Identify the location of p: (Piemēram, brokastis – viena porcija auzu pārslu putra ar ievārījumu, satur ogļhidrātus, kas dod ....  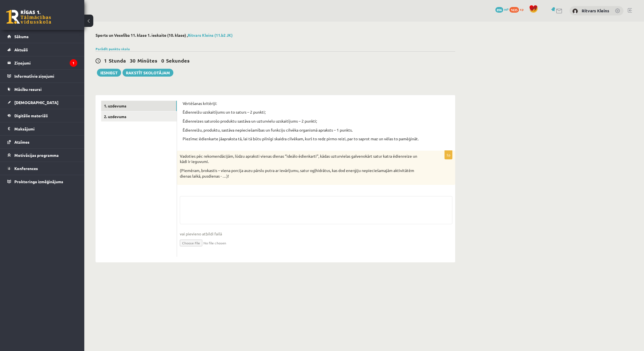
(302, 173).